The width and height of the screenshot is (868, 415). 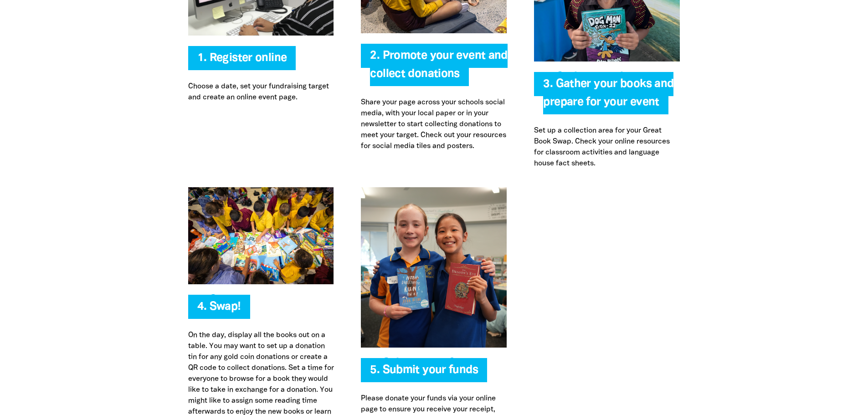 I want to click on p: Set up a collection area for your Great Book Swap. Check your online resources for classroom acti..., so click(x=607, y=147).